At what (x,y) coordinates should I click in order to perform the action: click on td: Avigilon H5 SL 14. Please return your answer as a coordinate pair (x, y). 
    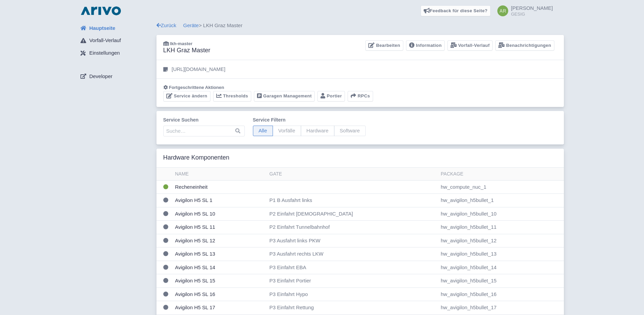
    Looking at the image, I should click on (220, 268).